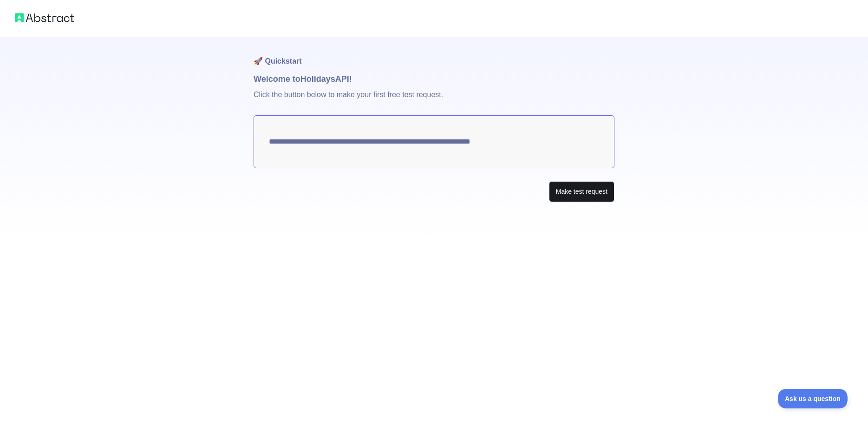 The width and height of the screenshot is (868, 427). I want to click on button: Make test request, so click(582, 192).